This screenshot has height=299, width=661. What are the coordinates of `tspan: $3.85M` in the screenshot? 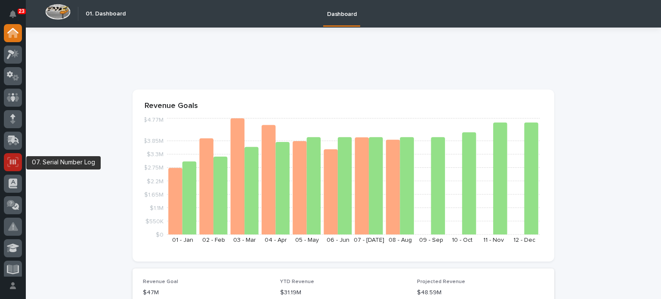 It's located at (153, 141).